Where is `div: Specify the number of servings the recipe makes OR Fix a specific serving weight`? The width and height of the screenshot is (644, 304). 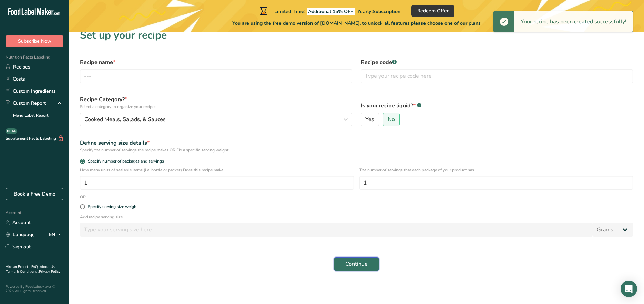 div: Specify the number of servings the recipe makes OR Fix a specific serving weight is located at coordinates (356, 150).